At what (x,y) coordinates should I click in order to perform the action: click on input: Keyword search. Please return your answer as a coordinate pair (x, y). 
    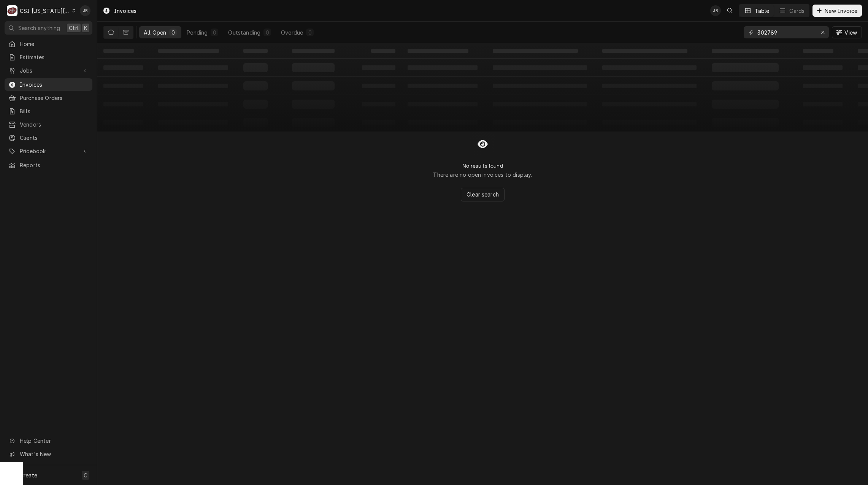
    Looking at the image, I should click on (786, 32).